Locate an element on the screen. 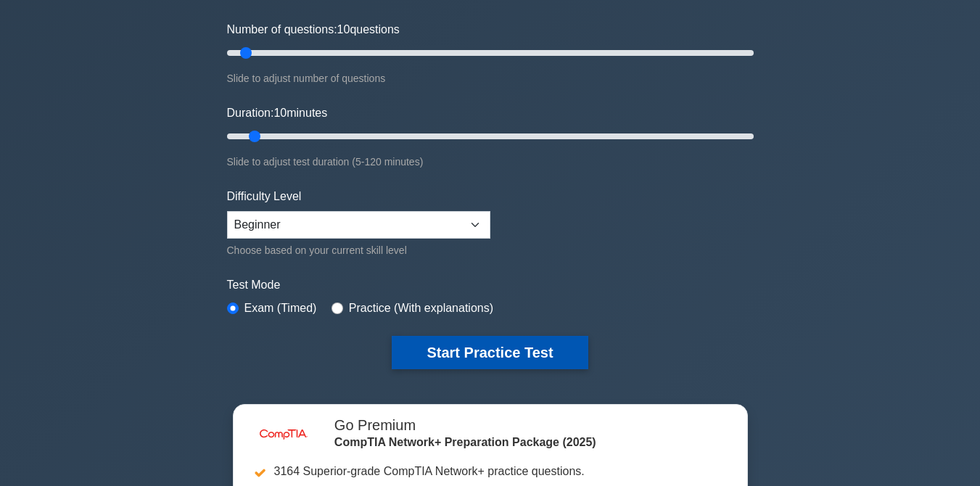 The width and height of the screenshot is (980, 486). div: Choose based on your current skill level is located at coordinates (358, 250).